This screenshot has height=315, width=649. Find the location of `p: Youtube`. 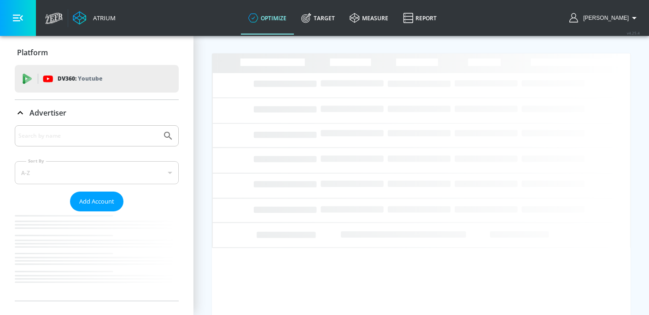

p: Youtube is located at coordinates (90, 78).